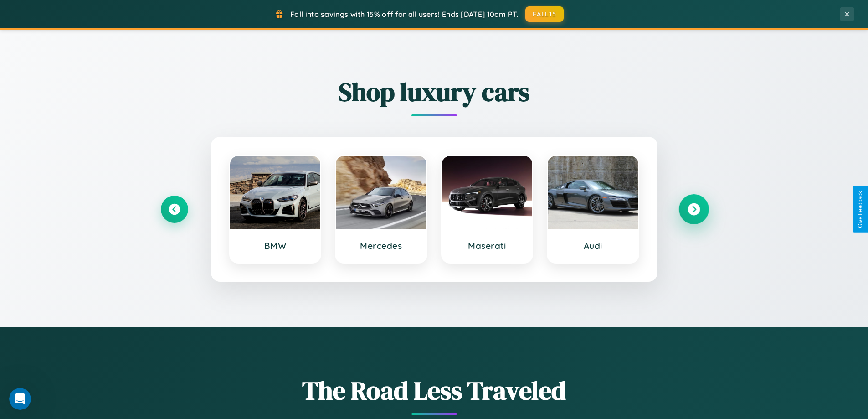  What do you see at coordinates (593, 246) in the screenshot?
I see `h3: Audi` at bounding box center [593, 246].